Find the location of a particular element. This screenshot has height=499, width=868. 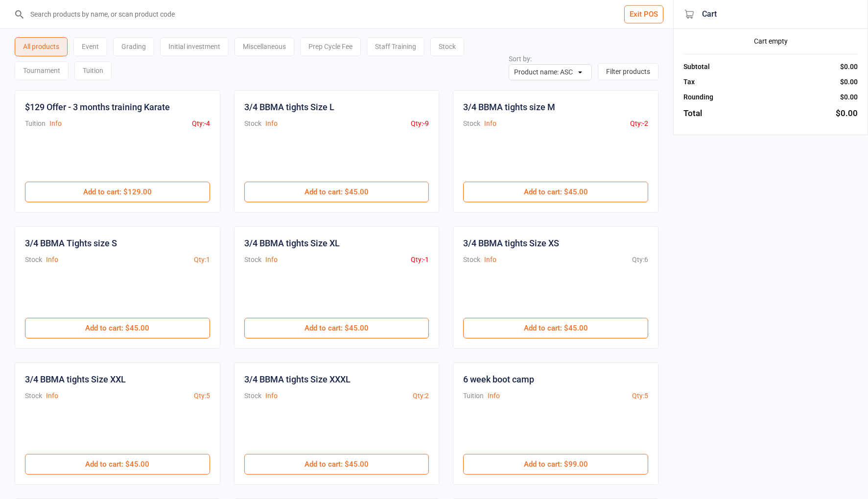

div: Grading is located at coordinates (134, 47).